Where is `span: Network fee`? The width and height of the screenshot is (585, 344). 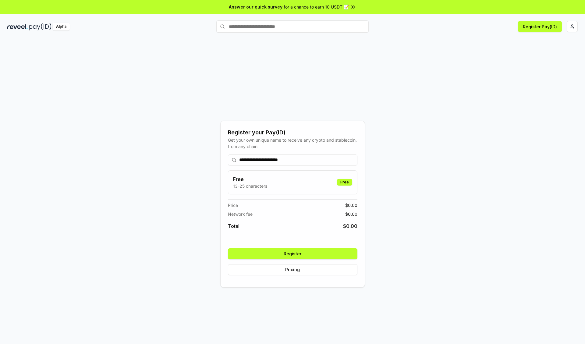
span: Network fee is located at coordinates (240, 214).